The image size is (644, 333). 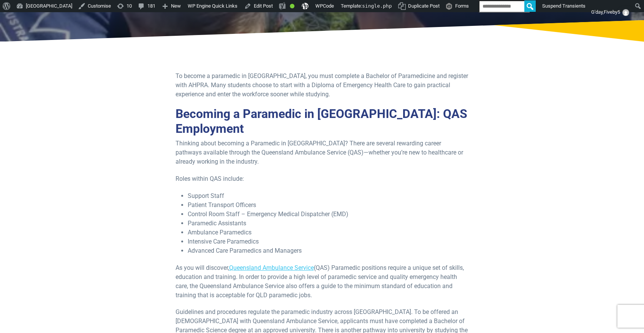 What do you see at coordinates (612, 12) in the screenshot?
I see `span: Fiveby5` at bounding box center [612, 12].